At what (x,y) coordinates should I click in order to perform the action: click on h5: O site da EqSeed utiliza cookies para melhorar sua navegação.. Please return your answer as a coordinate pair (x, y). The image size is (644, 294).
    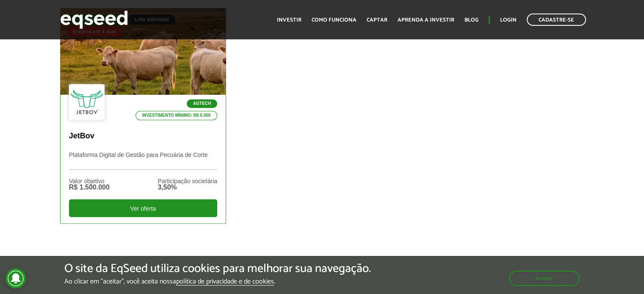
    Looking at the image, I should click on (217, 269).